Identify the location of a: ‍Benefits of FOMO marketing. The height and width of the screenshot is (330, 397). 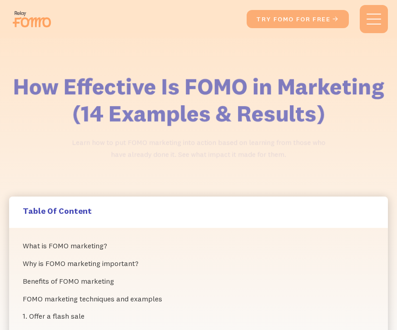
(198, 281).